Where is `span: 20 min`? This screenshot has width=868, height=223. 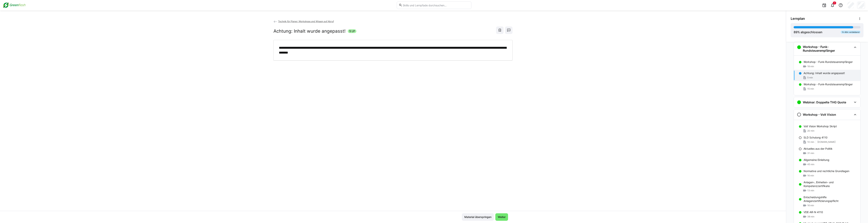 span: 20 min is located at coordinates (811, 131).